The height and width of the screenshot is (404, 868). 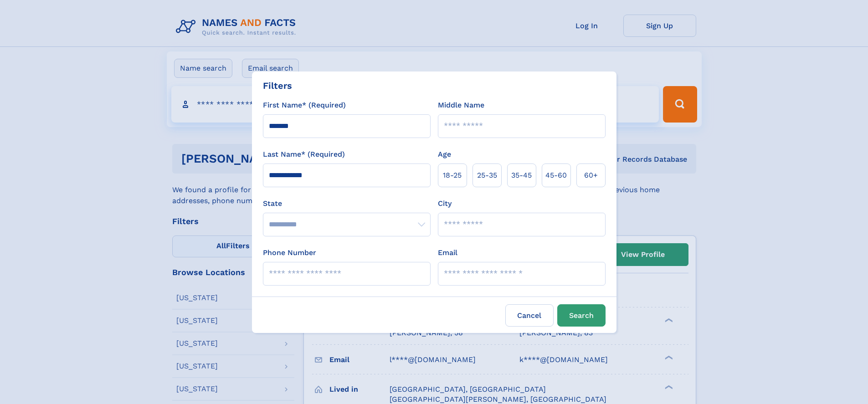 I want to click on div: Filters, so click(x=278, y=86).